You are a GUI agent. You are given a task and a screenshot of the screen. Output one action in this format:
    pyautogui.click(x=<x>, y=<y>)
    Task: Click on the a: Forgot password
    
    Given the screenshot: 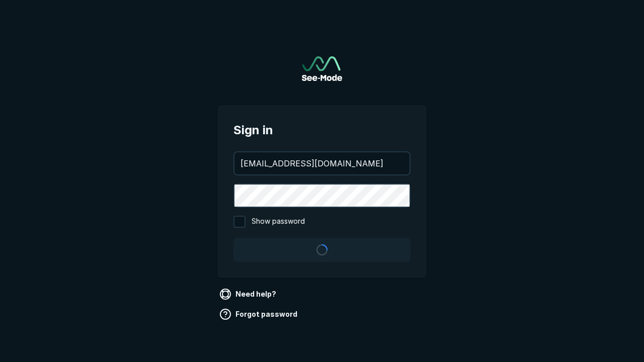 What is the action you would take?
    pyautogui.click(x=259, y=314)
    